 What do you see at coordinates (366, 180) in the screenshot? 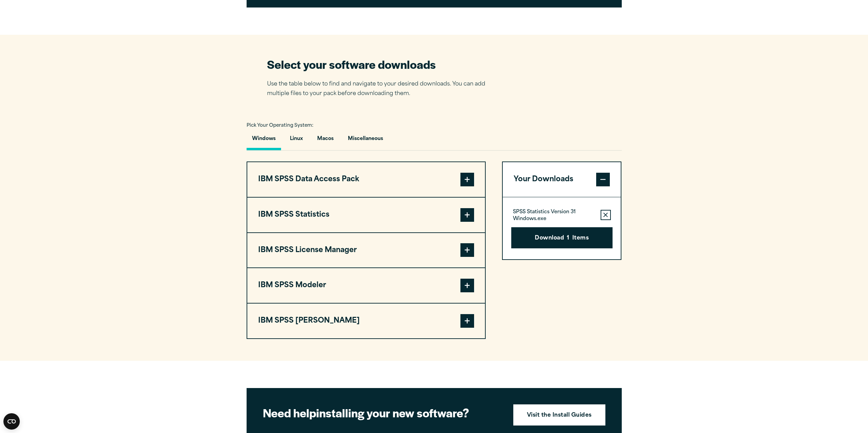
I see `button: IBM SPSS Data Access Pack` at bounding box center [366, 180].